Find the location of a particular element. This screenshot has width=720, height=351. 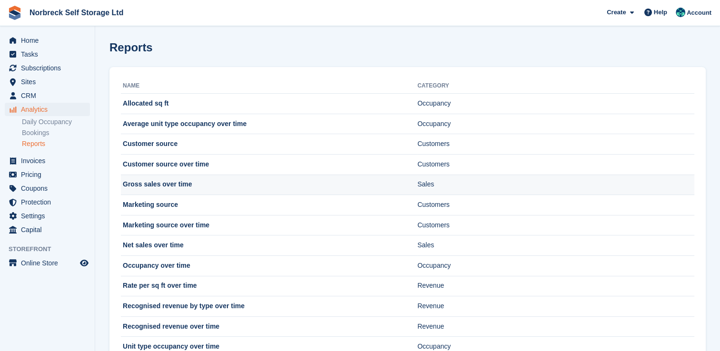

td: Rate per sq ft over time is located at coordinates (269, 286).